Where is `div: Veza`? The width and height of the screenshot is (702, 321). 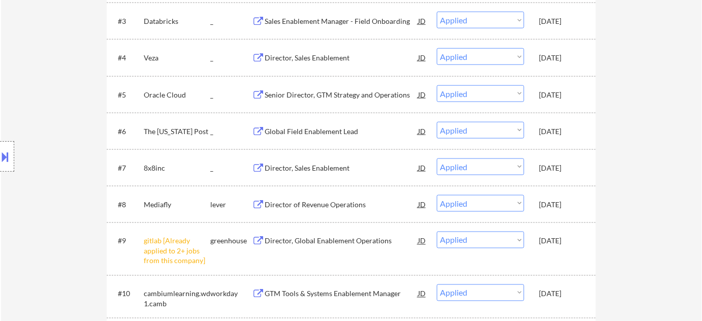 div: Veza is located at coordinates (177, 58).